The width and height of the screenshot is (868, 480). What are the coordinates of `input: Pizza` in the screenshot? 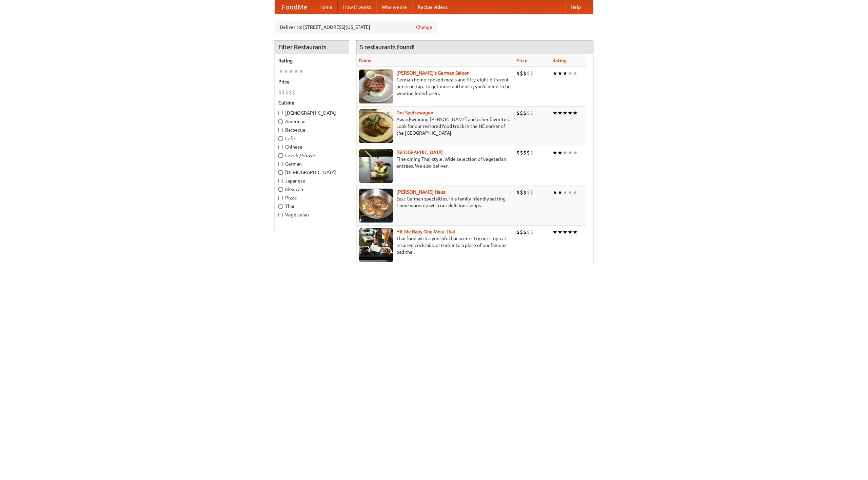 It's located at (280, 197).